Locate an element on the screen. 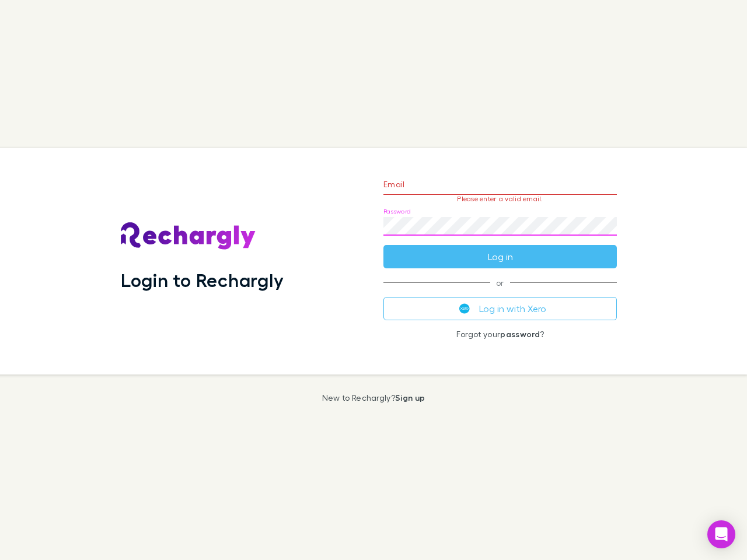 This screenshot has height=560, width=747. button: Log in is located at coordinates (500, 256).